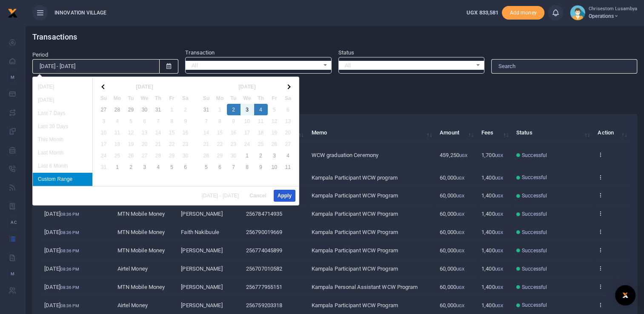 This screenshot has width=644, height=314. Describe the element at coordinates (552, 132) in the screenshot. I see `th: Status: activate to sort column ascending` at that location.